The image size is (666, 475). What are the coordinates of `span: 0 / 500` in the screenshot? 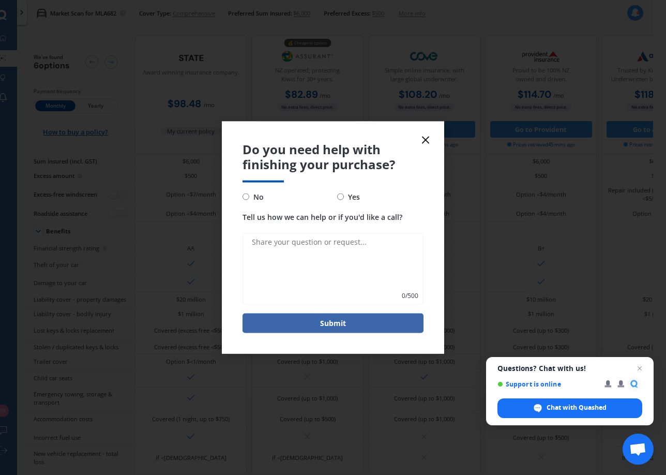 It's located at (410, 295).